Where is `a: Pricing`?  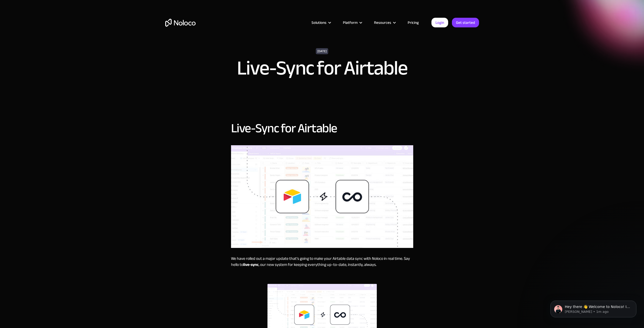 a: Pricing is located at coordinates (414, 23).